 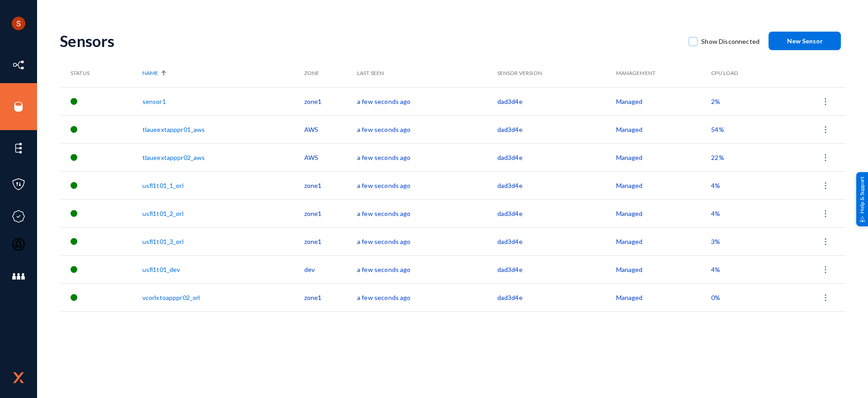 What do you see at coordinates (162, 269) in the screenshot?
I see `a: usfl1t01_dev` at bounding box center [162, 269].